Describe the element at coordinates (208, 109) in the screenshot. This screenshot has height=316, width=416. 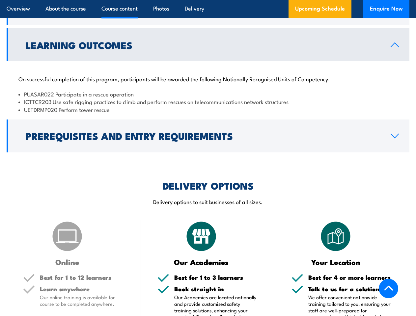
I see `li: UETDRMP020 Perform tower rescue` at that location.